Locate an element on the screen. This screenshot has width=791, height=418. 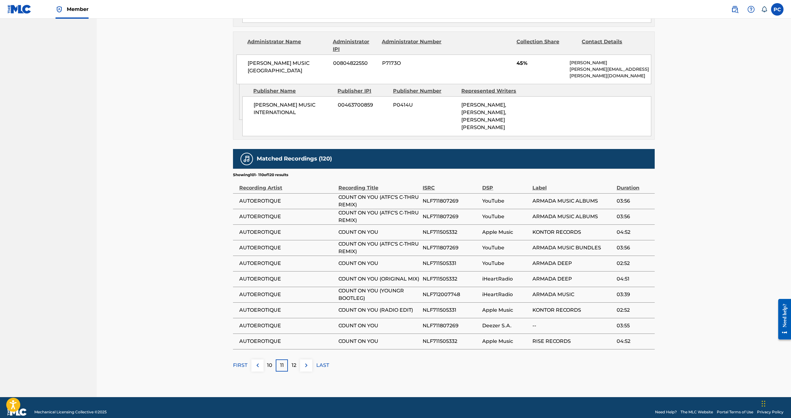
span: 03:39 is located at coordinates (634, 295).